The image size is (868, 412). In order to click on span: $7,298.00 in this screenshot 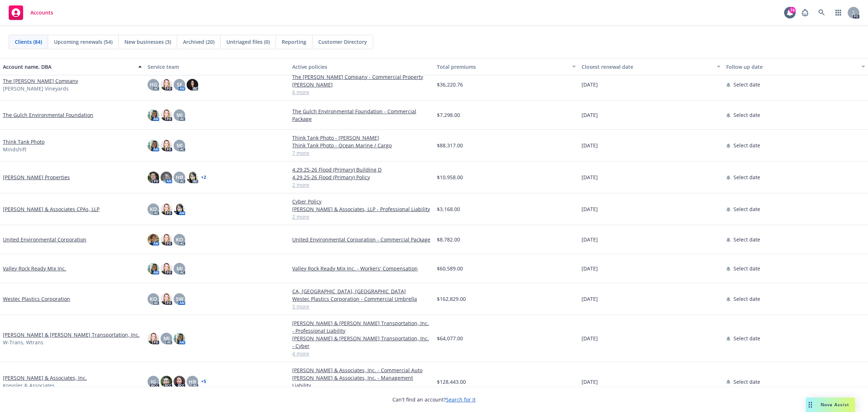, I will do `click(449, 115)`.